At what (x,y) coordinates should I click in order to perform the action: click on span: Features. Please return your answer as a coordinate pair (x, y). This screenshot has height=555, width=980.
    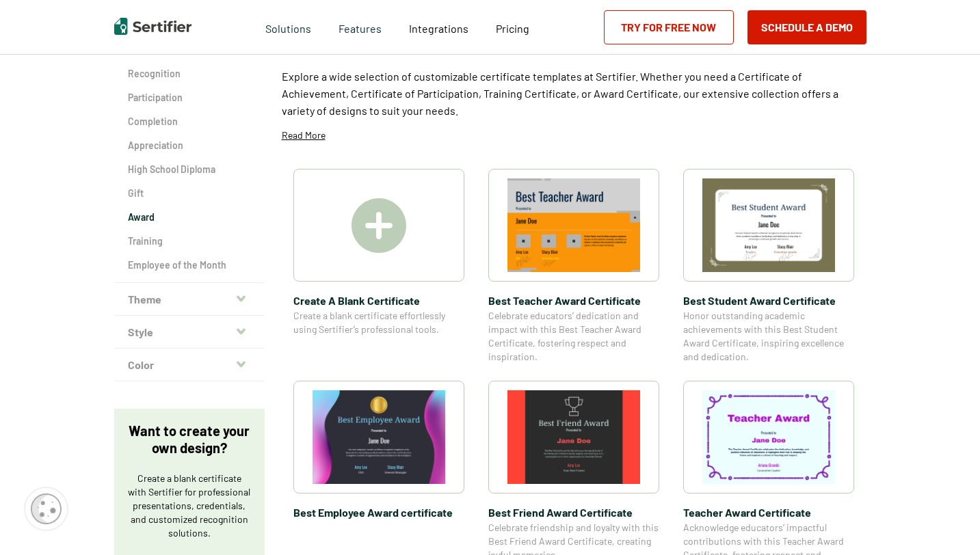
    Looking at the image, I should click on (360, 27).